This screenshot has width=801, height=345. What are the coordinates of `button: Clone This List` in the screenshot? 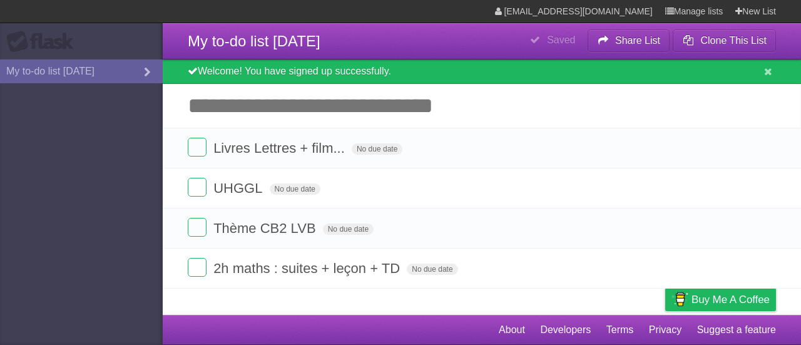 It's located at (724, 41).